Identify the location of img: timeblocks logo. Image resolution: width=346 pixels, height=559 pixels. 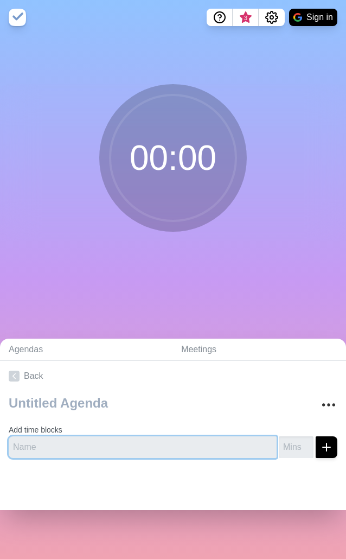
(17, 17).